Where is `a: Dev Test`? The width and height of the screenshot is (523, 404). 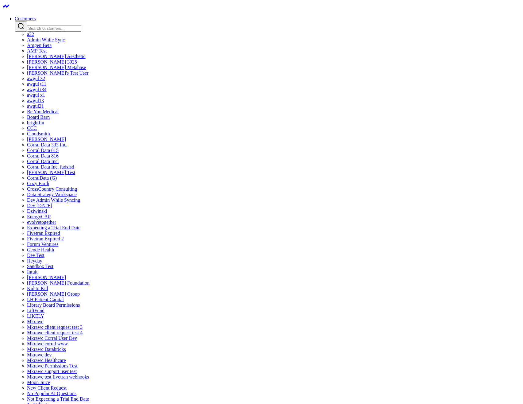 a: Dev Test is located at coordinates (36, 255).